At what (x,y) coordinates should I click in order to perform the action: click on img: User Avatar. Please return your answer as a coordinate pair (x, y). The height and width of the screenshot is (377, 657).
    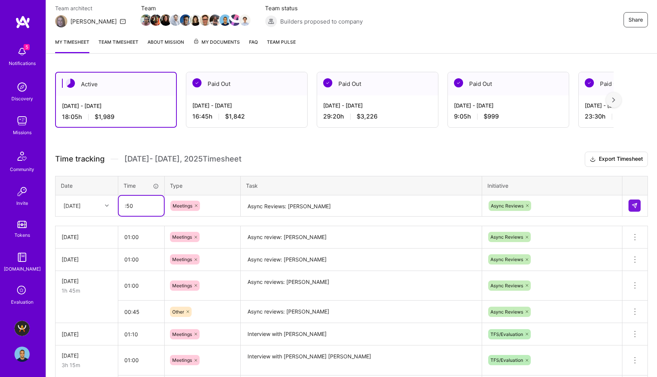
    Looking at the image, I should click on (22, 354).